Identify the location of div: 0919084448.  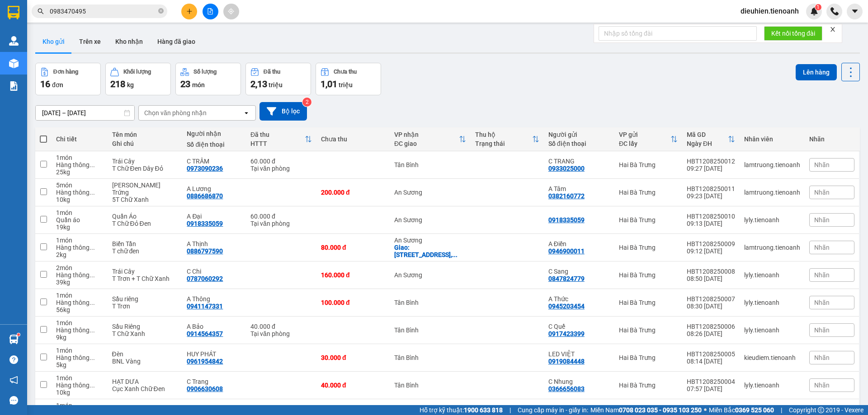
(566, 361).